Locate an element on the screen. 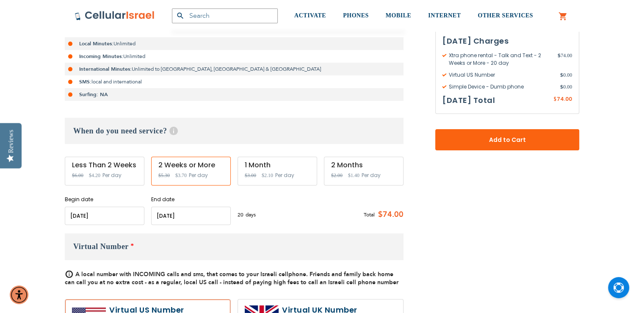 The width and height of the screenshot is (644, 313). span: OTHER SERVICES is located at coordinates (505, 15).